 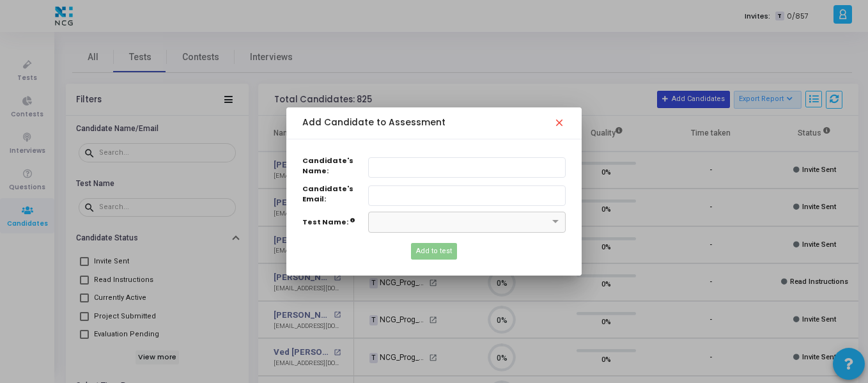 What do you see at coordinates (374, 123) in the screenshot?
I see `h5: Add Candidate to Assessment` at bounding box center [374, 123].